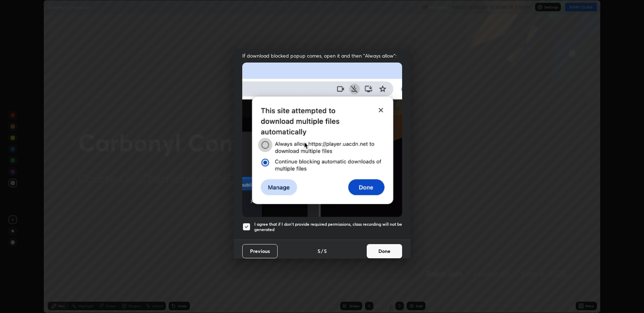  What do you see at coordinates (322, 140) in the screenshot?
I see `img: downloads-permission-blocked.gif` at bounding box center [322, 140].